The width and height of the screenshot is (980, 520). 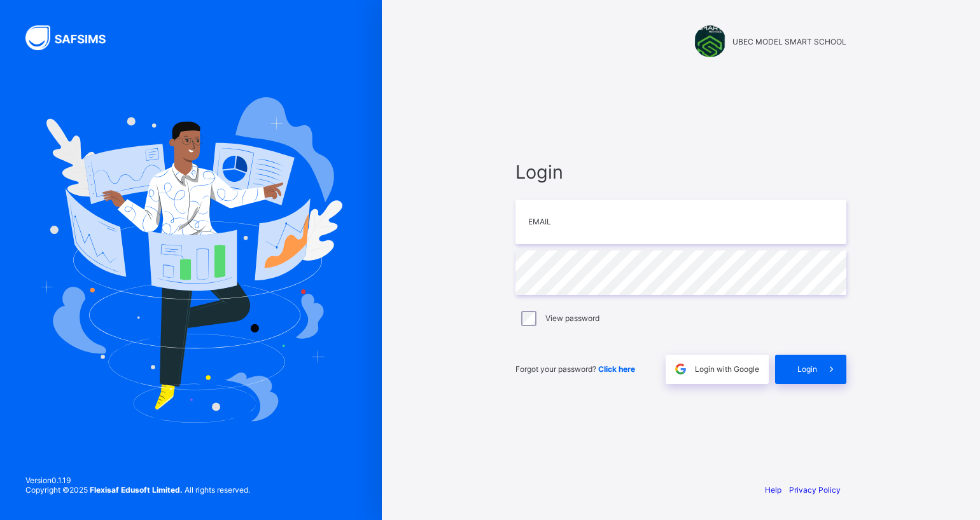 I want to click on span: Forgot your password?, so click(x=575, y=369).